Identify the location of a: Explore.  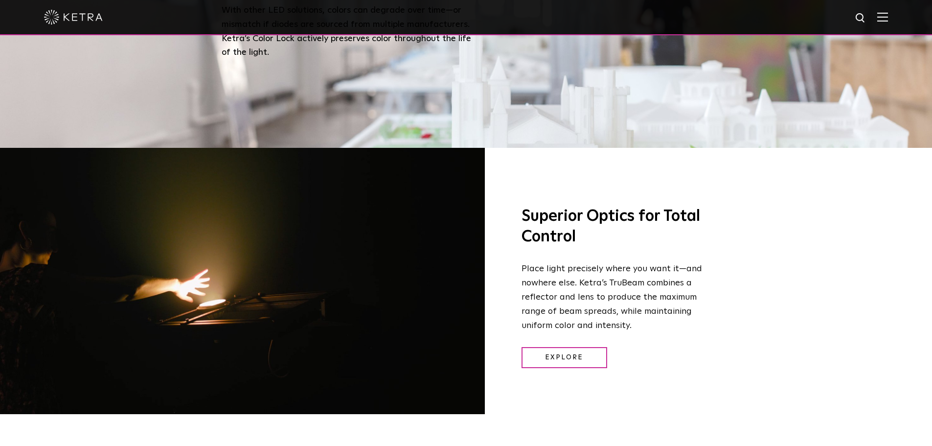
(564, 357).